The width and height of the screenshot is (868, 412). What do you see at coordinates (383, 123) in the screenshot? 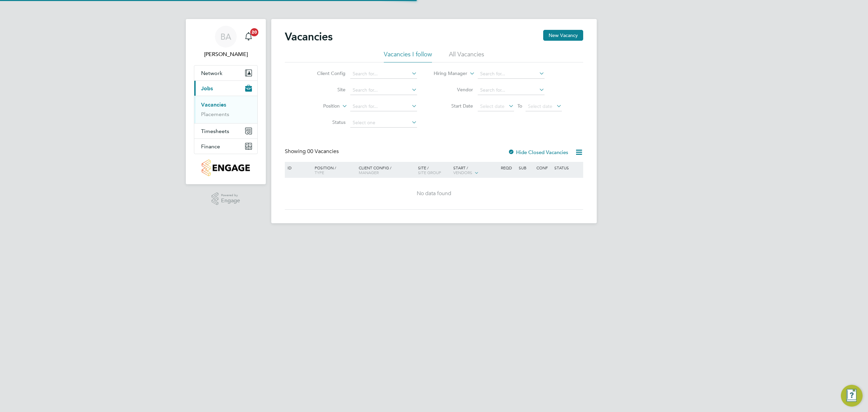
I see `input: Select one` at bounding box center [383, 123].